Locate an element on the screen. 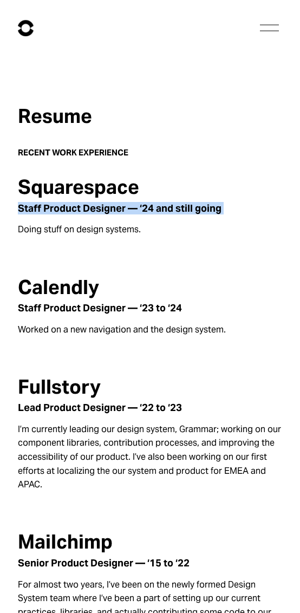 This screenshot has width=300, height=613. h2: Fullstory is located at coordinates (150, 387).